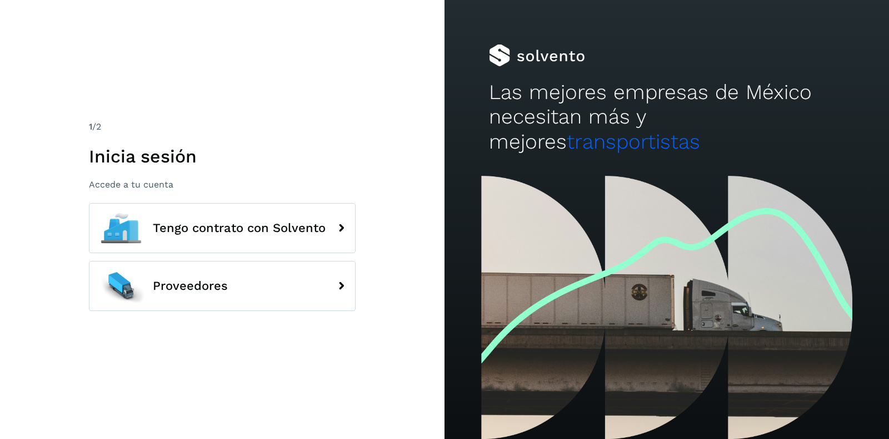 Image resolution: width=889 pixels, height=439 pixels. I want to click on button: Proveedores, so click(222, 286).